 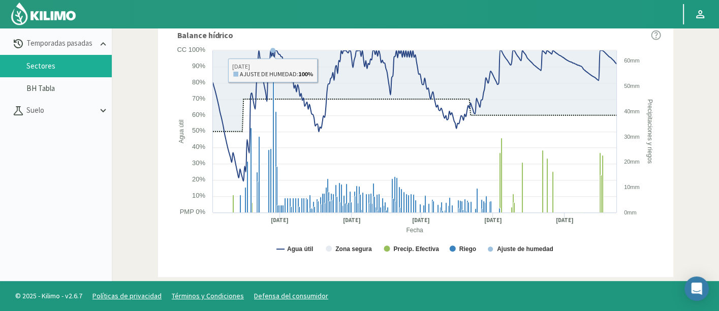 What do you see at coordinates (631, 86) in the screenshot?
I see `text: 50mm` at bounding box center [631, 86].